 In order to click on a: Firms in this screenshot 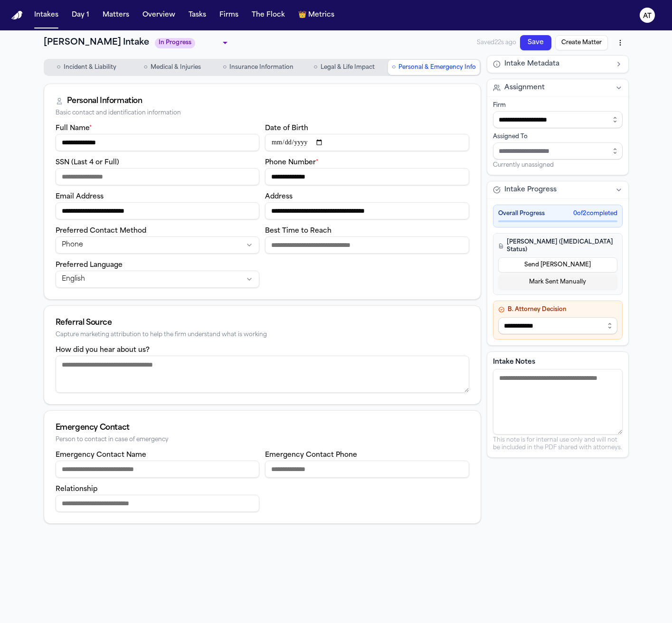, I will do `click(229, 16)`.